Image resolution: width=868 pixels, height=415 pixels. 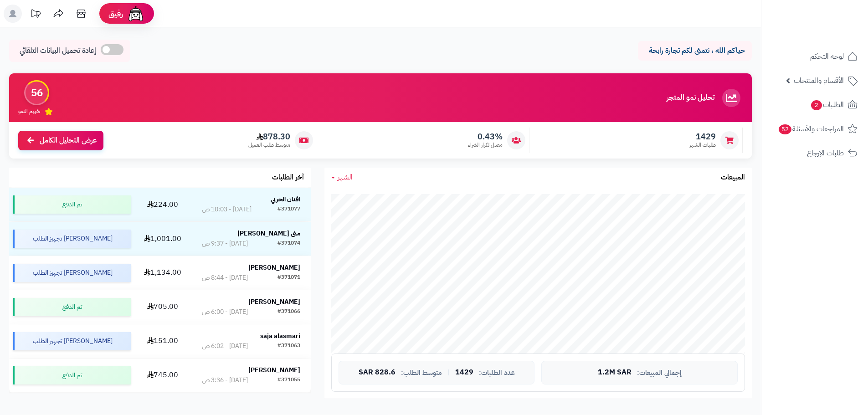 I want to click on span: لوحة التحكم, so click(x=827, y=56).